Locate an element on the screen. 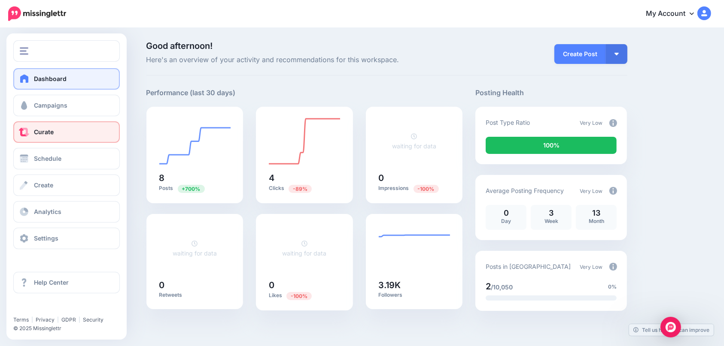 The width and height of the screenshot is (724, 346). a: Create Post is located at coordinates (580, 54).